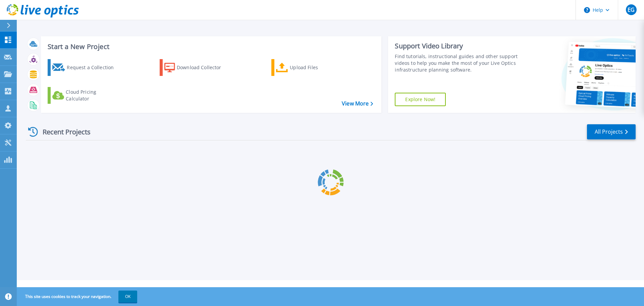 The width and height of the screenshot is (644, 306). Describe the element at coordinates (93, 95) in the screenshot. I see `div: Cloud Pricing Calculator` at that location.